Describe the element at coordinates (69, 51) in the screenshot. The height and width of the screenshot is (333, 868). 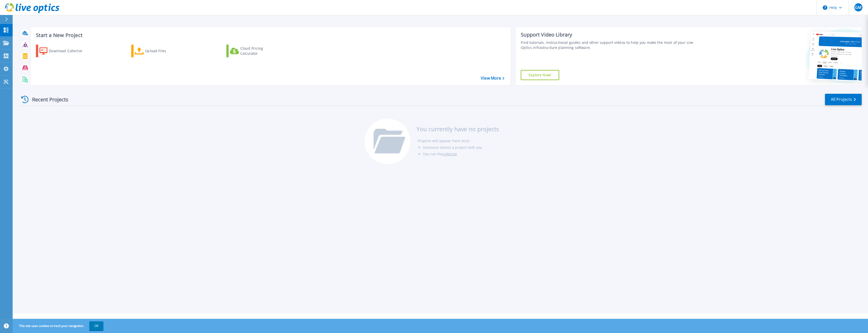
I see `div: Download Collector` at that location.